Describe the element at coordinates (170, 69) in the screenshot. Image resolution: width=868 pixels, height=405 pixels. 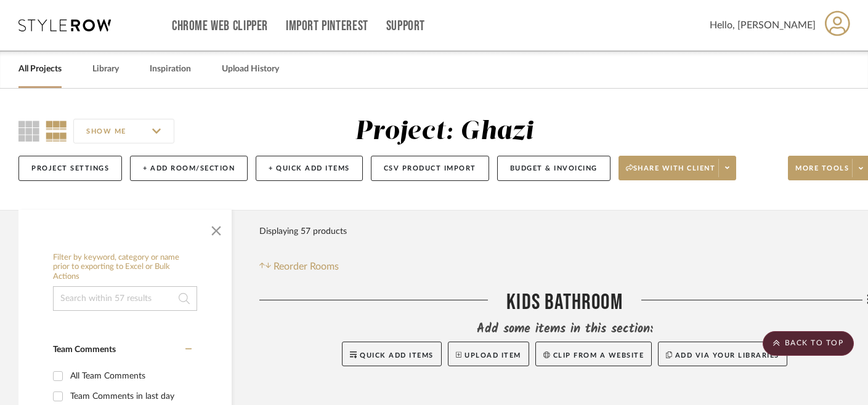
I see `a: Inspiration` at that location.